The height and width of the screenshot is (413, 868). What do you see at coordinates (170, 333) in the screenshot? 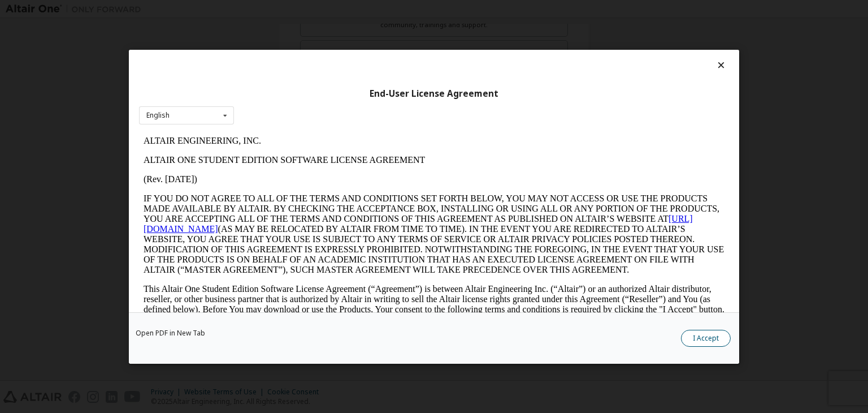
I see `a: Open PDF in New Tab` at bounding box center [170, 333].